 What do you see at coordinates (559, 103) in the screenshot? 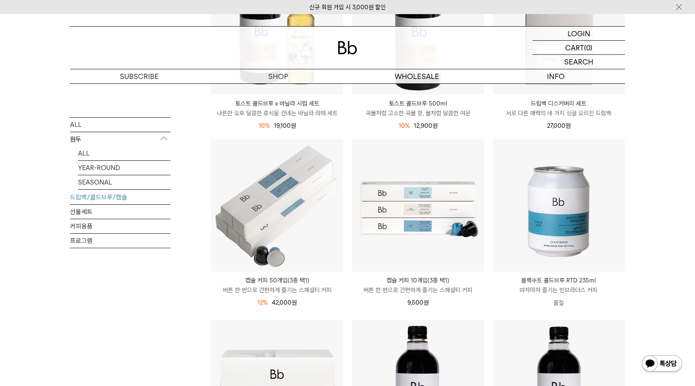
I see `p: 드립백 디스커버리 세트` at bounding box center [559, 103].